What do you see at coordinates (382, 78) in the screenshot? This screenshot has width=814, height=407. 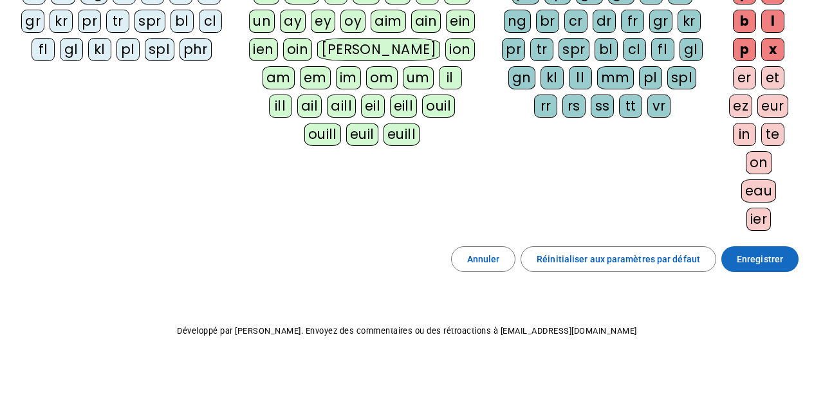 I see `div: om` at bounding box center [382, 78].